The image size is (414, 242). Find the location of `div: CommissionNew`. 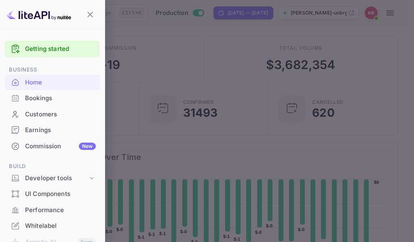

div: CommissionNew is located at coordinates (52, 146).